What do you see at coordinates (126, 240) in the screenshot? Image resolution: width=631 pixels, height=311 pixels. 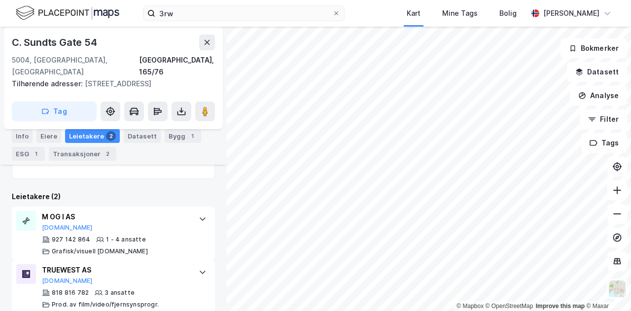 I see `div: 1 - 4 ansatte` at bounding box center [126, 240].